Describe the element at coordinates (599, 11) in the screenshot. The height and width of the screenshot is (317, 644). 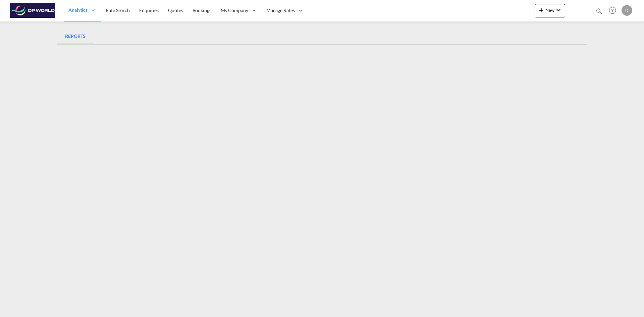
I see `md-icon: icon-magnify` at that location.